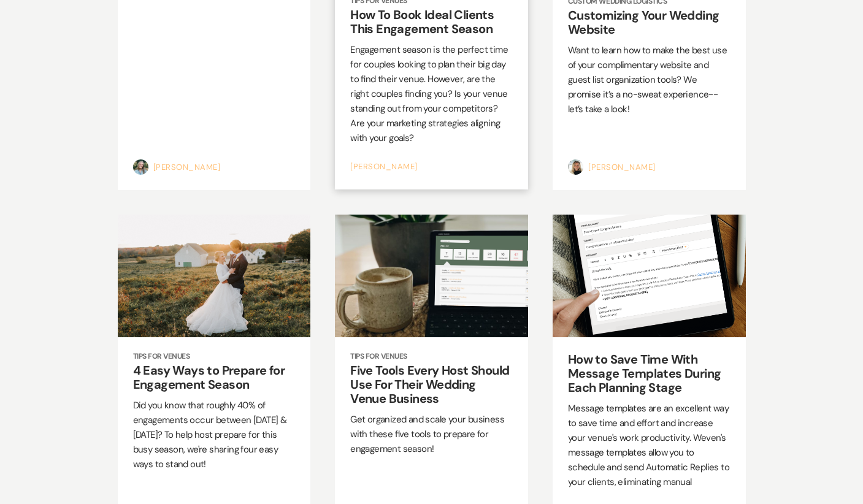 The width and height of the screenshot is (863, 504). I want to click on h2: How To Book Ideal Clients This Engagement Season, so click(432, 22).